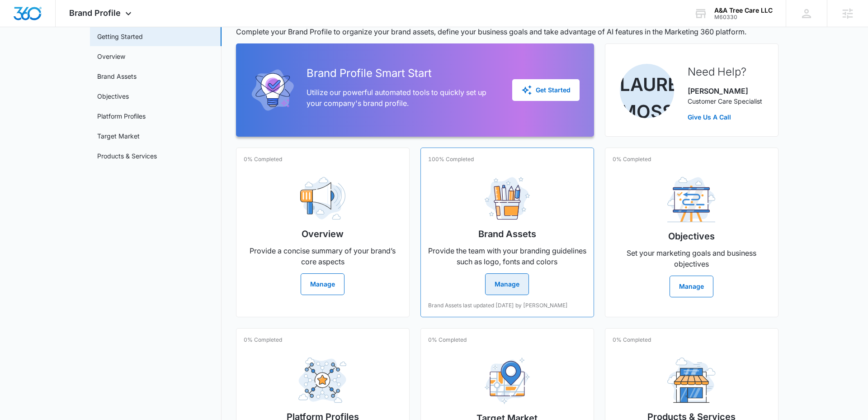 This screenshot has height=420, width=868. What do you see at coordinates (323, 232) in the screenshot?
I see `a: 0% CompletedOverviewProvide a concise summary of your brand’s core aspectsManage` at bounding box center [323, 232].